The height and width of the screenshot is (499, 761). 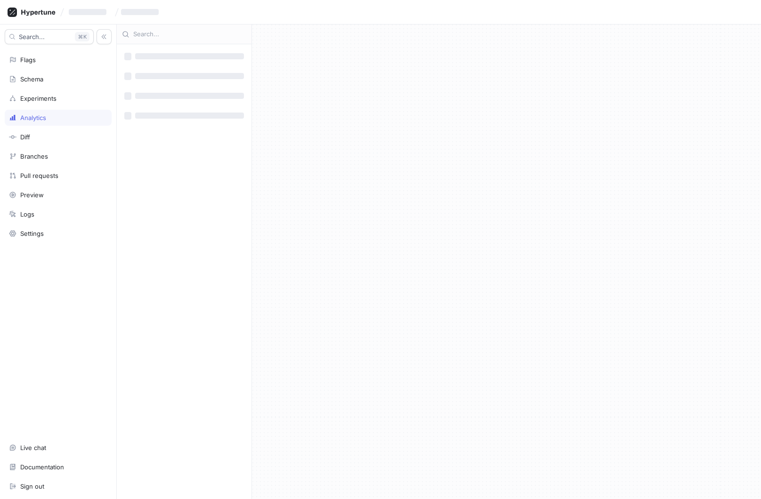 What do you see at coordinates (27, 214) in the screenshot?
I see `div: Logs` at bounding box center [27, 214].